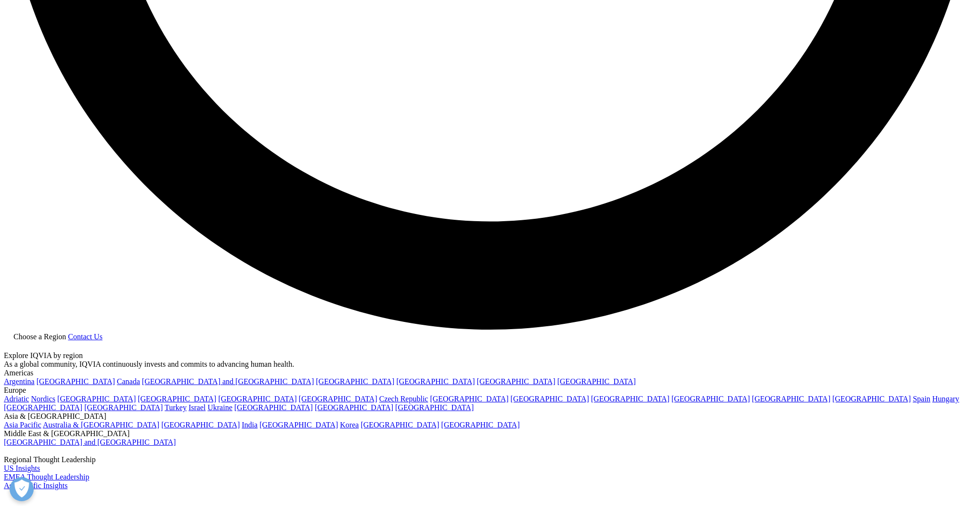  Describe the element at coordinates (21, 468) in the screenshot. I see `span: US Insights` at that location.